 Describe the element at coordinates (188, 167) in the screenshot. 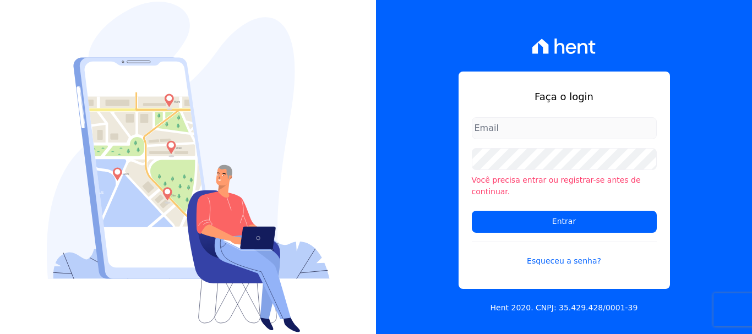

I see `img: Login` at that location.